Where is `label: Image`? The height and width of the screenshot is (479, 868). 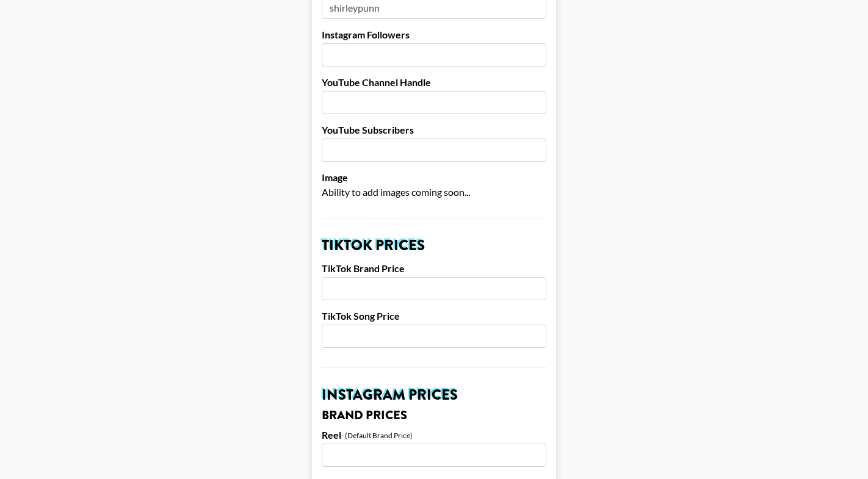 label: Image is located at coordinates (434, 178).